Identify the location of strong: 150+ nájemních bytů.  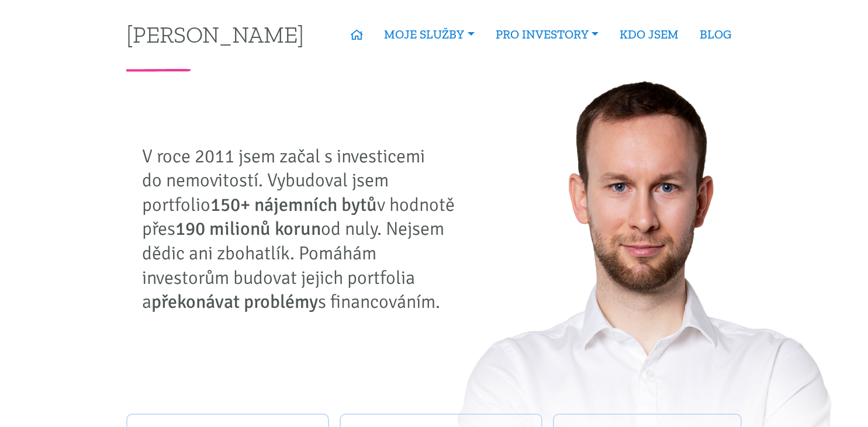
(293, 205).